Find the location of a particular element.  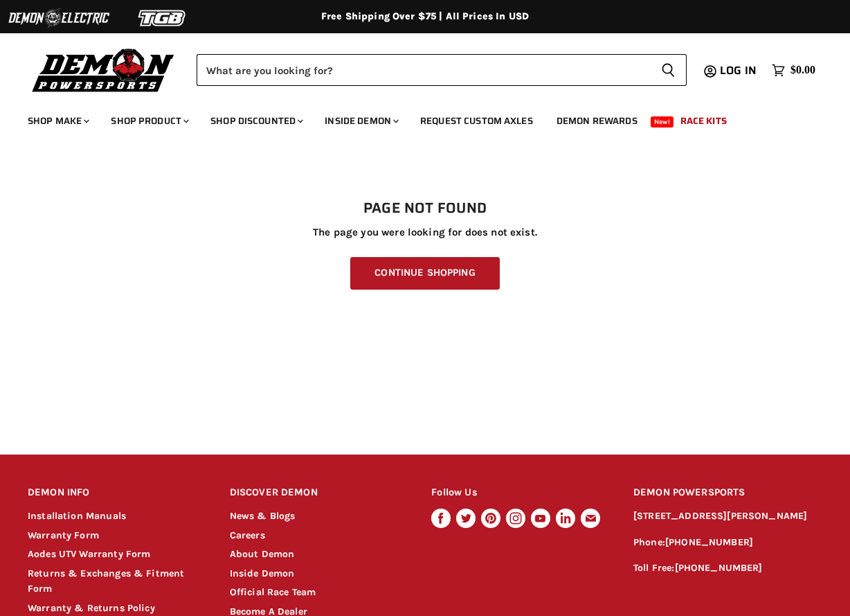

button: Search is located at coordinates (668, 70).